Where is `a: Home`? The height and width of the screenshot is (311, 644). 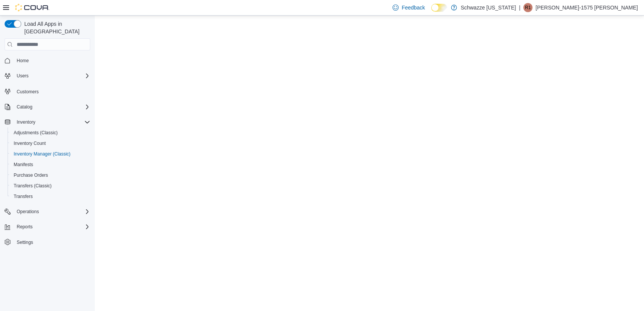 a: Home is located at coordinates (23, 60).